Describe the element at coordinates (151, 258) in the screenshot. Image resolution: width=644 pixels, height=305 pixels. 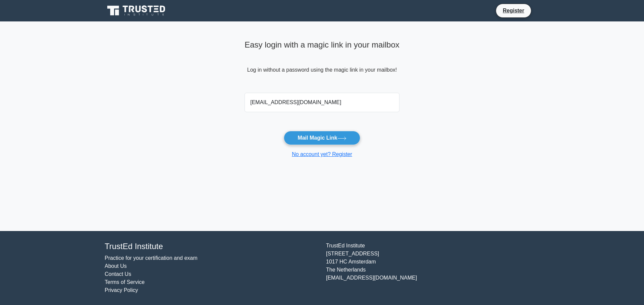
I see `a: Practice for your certification and exam` at that location.